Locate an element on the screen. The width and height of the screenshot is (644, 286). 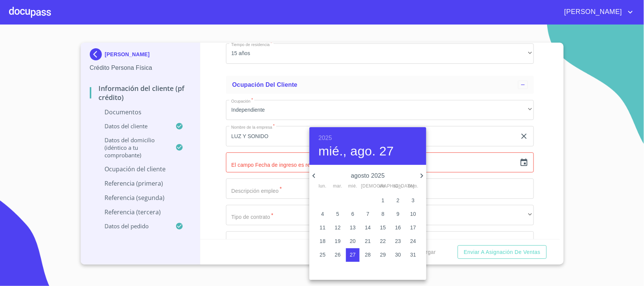
button: 10 is located at coordinates (413, 214).